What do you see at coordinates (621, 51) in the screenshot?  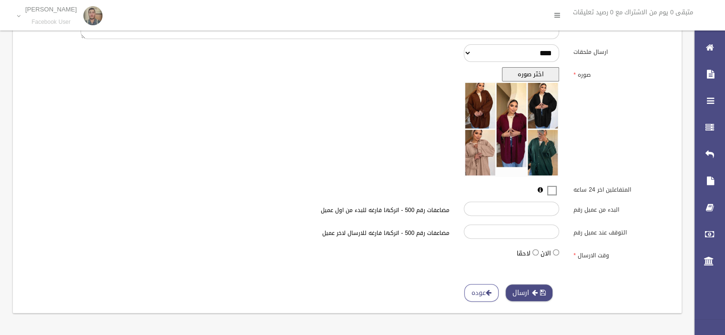 I see `label: ارسال ملحقات` at bounding box center [621, 51].